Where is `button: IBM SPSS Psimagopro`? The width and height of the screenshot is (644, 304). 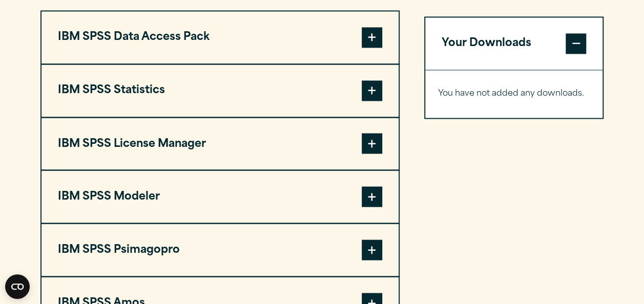 button: IBM SPSS Psimagopro is located at coordinates (220, 250).